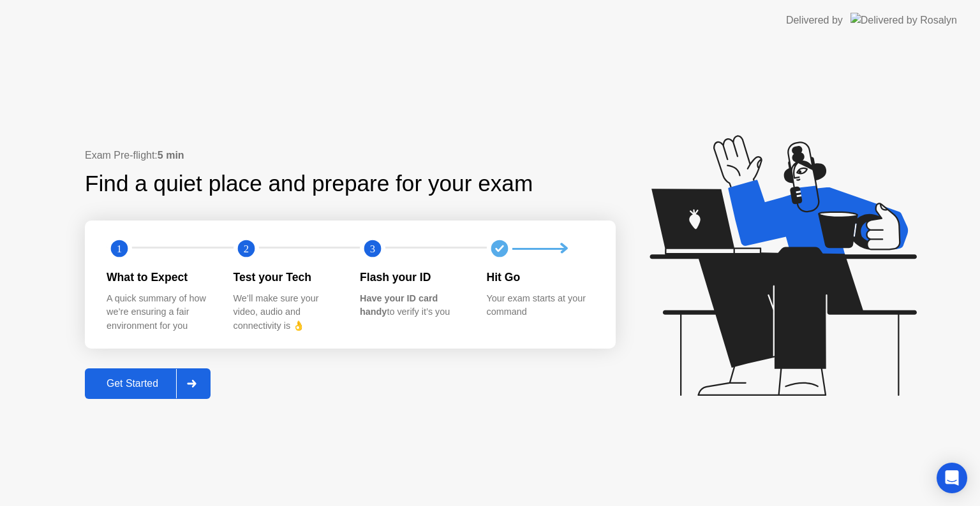  Describe the element at coordinates (171, 155) in the screenshot. I see `b: 5 min` at that location.